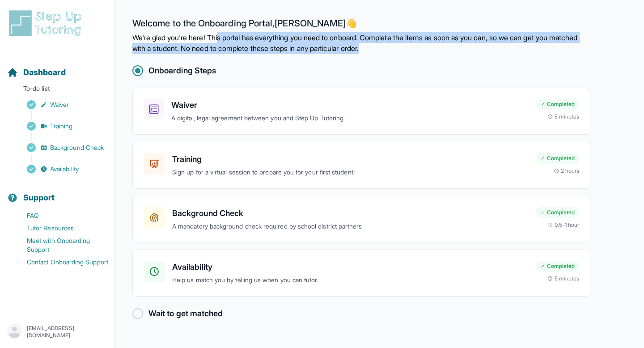 This screenshot has width=644, height=348. What do you see at coordinates (350, 214) in the screenshot?
I see `h3: Background Check` at bounding box center [350, 214].